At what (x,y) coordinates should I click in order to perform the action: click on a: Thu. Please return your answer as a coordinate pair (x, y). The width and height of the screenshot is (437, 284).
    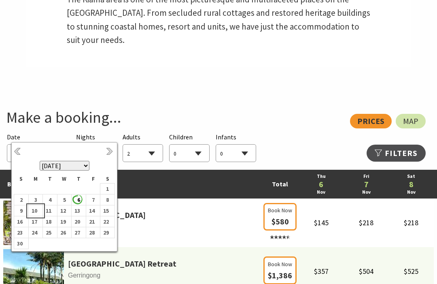
    Looking at the image, I should click on (321, 176).